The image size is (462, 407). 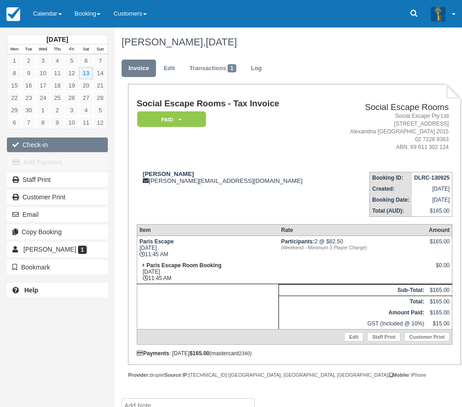 I want to click on th: Tue, so click(x=28, y=50).